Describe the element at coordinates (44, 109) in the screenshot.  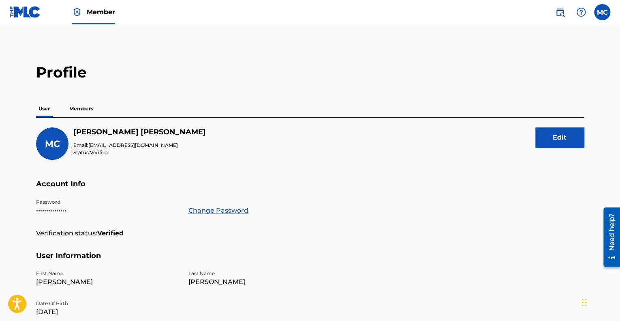
I see `p: User` at that location.